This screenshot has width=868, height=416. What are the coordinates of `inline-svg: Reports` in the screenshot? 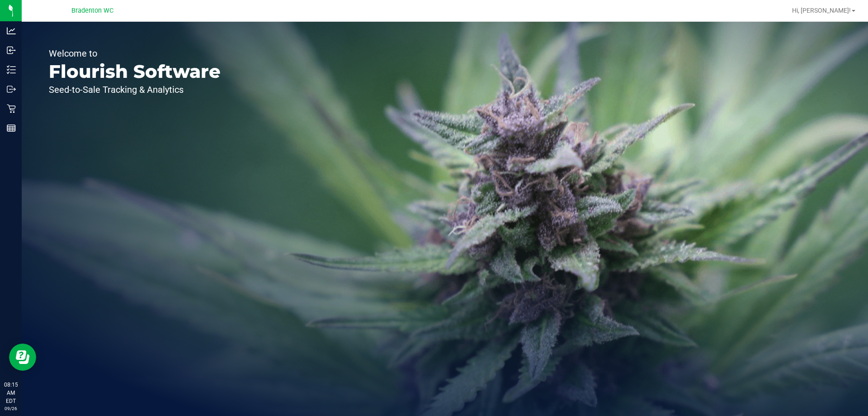 It's located at (12, 128).